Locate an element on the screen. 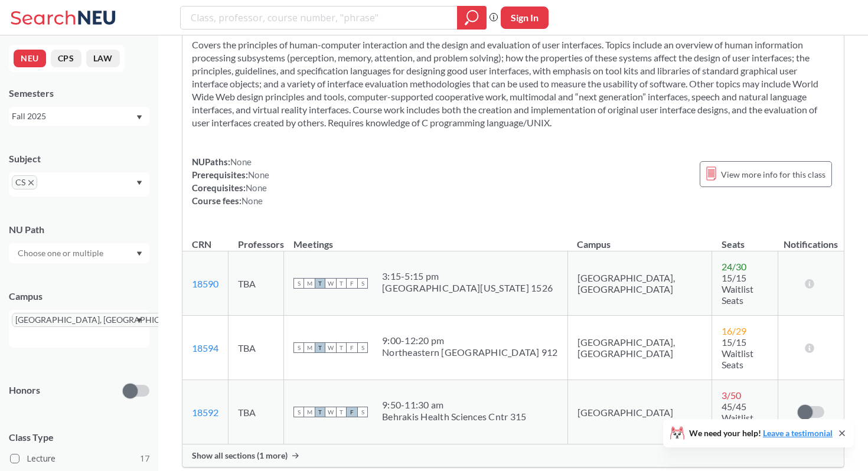  div: CRN is located at coordinates (201, 245).